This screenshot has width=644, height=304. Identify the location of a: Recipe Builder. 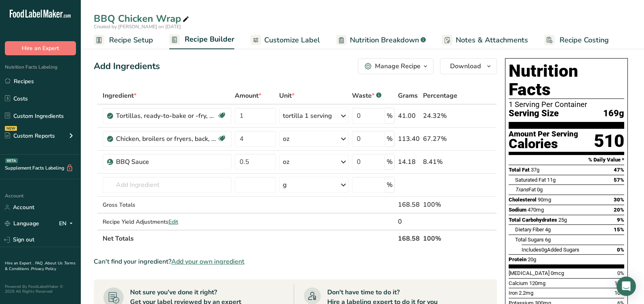
(202, 40).